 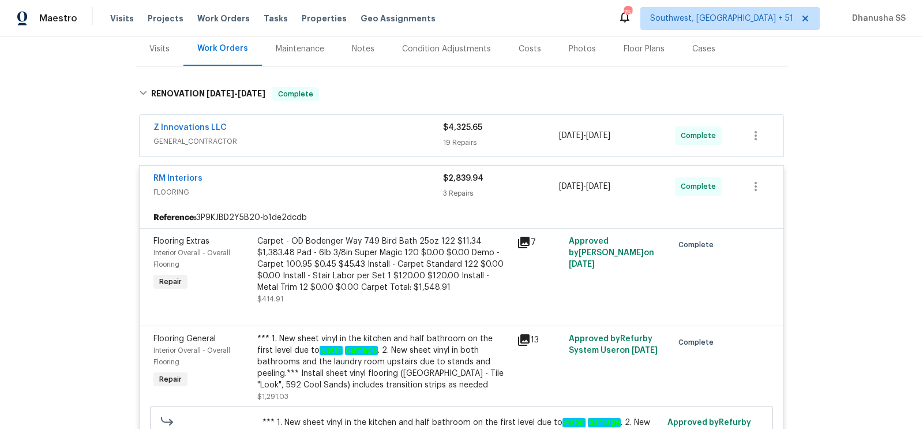 I want to click on a: RM Interiors, so click(x=178, y=178).